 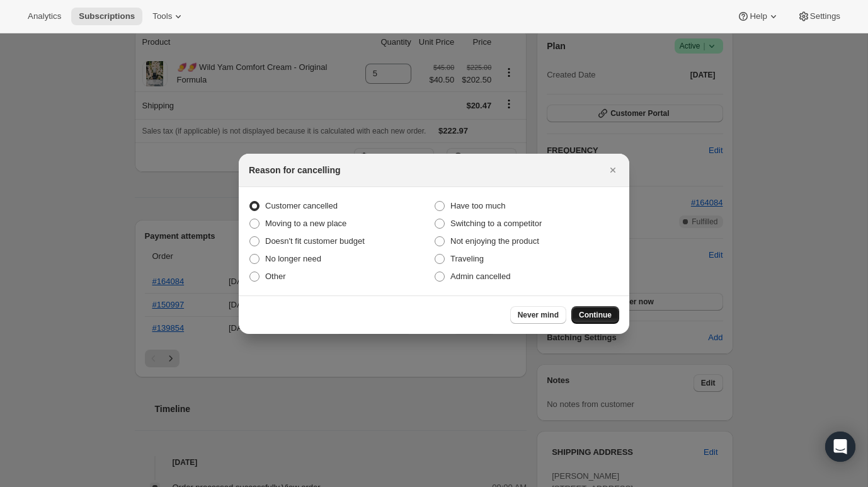 What do you see at coordinates (538, 315) in the screenshot?
I see `span: Never mind` at bounding box center [538, 315].